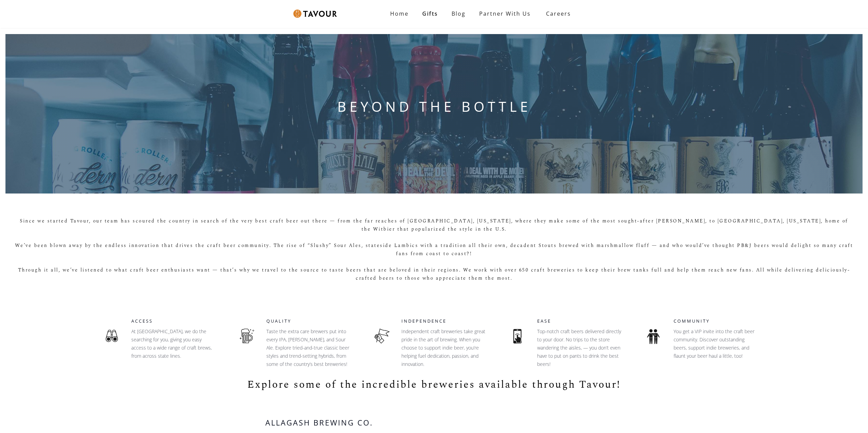  I want to click on h5: QUALITY, so click(311, 322).